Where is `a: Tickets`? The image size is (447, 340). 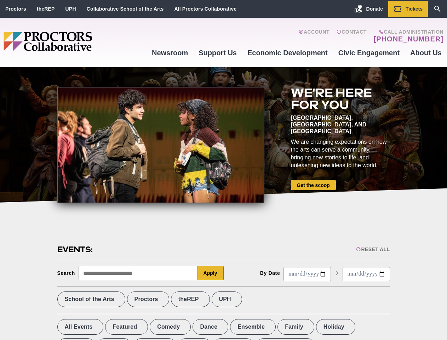
a: Tickets is located at coordinates (408, 9).